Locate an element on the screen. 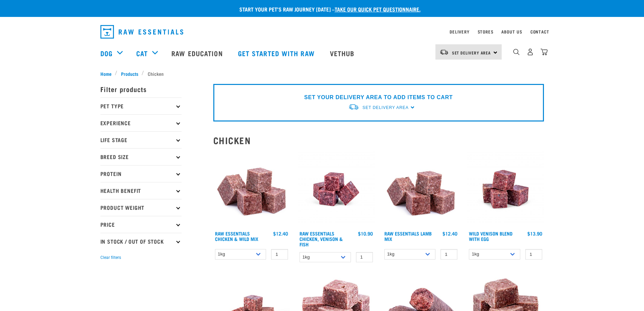 The width and height of the screenshot is (644, 311). p: Health Benefit is located at coordinates (141, 191).